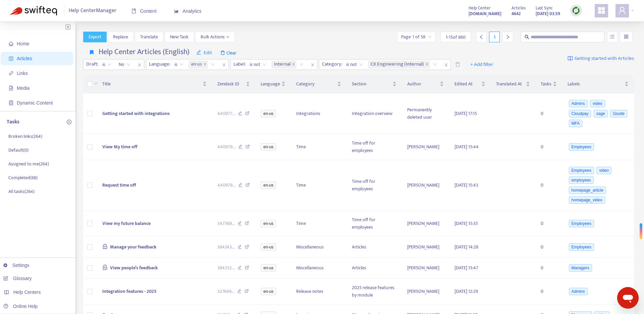  What do you see at coordinates (470, 84) in the screenshot?
I see `th: Edited At` at bounding box center [470, 84].